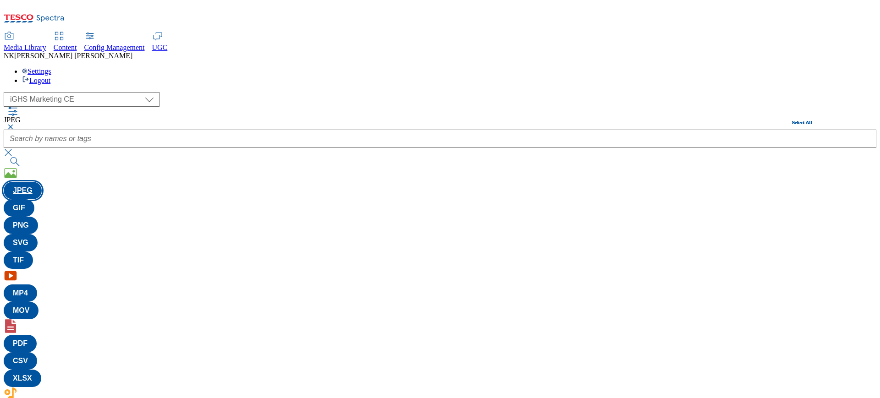 Image resolution: width=880 pixels, height=398 pixels. What do you see at coordinates (115, 47) in the screenshot?
I see `span: Config Management` at bounding box center [115, 47].